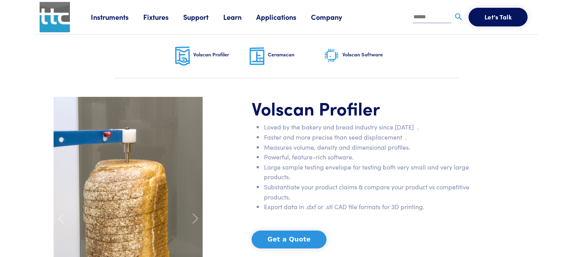 The width and height of the screenshot is (573, 257). Describe the element at coordinates (366, 108) in the screenshot. I see `h1: Volscan Profiler` at that location.